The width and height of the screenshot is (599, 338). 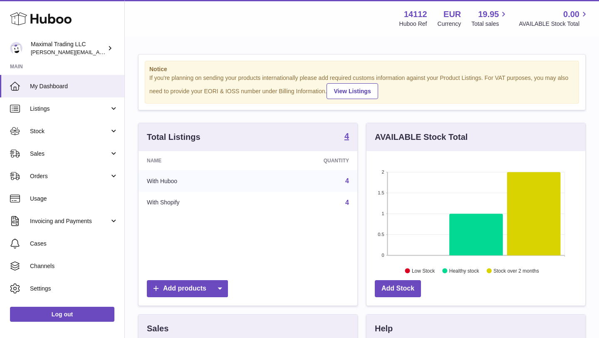 I want to click on th: Name, so click(x=197, y=160).